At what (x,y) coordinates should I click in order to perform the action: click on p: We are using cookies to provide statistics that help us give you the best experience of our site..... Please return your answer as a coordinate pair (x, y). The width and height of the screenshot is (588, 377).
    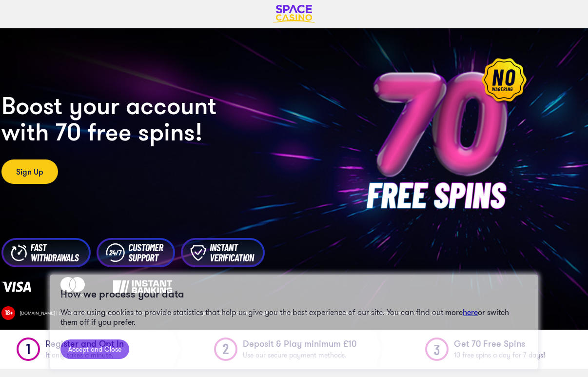
    Looking at the image, I should click on (294, 317).